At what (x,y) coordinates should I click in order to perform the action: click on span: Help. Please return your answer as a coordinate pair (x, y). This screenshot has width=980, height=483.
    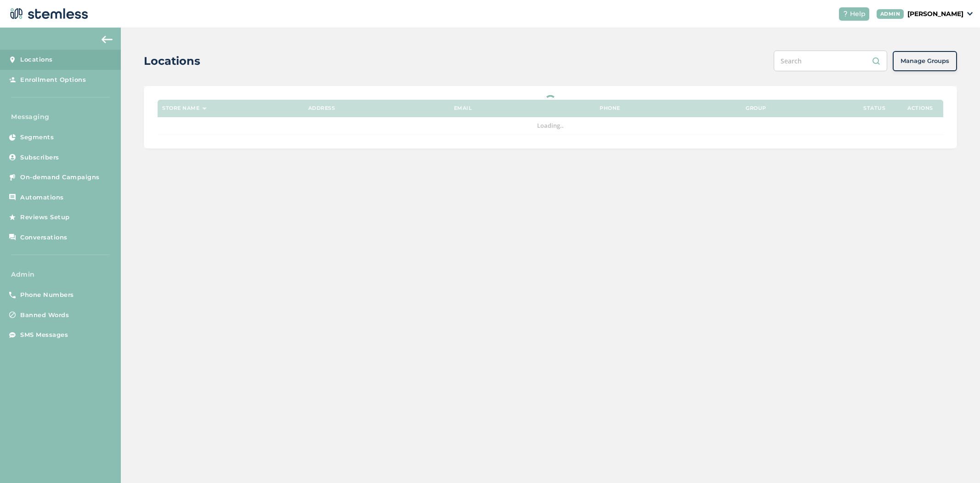
    Looking at the image, I should click on (858, 14).